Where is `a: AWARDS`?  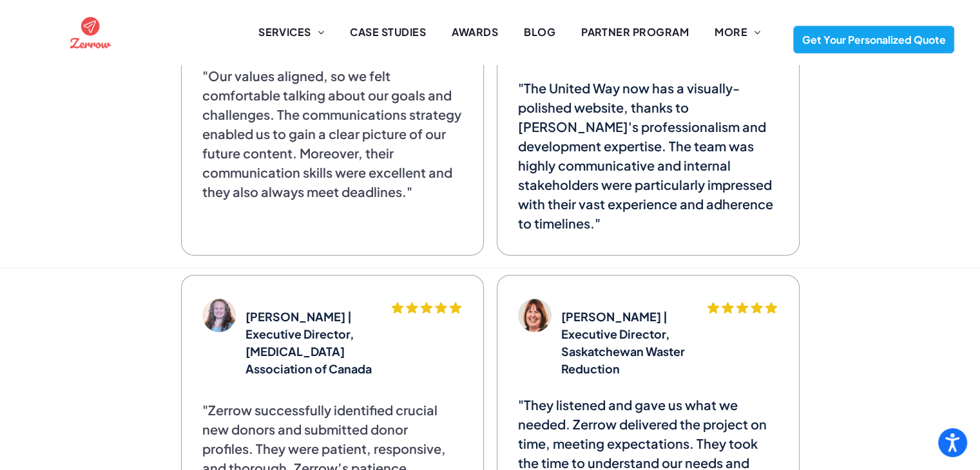
a: AWARDS is located at coordinates (475, 32).